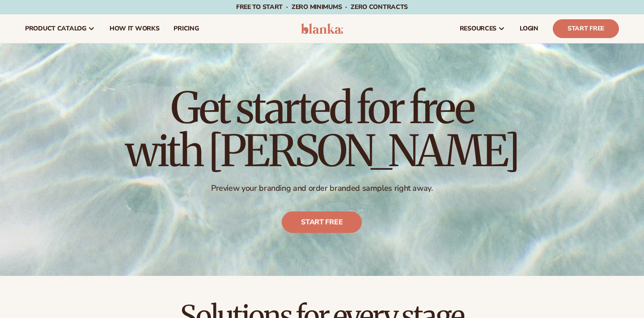 The image size is (644, 318). I want to click on span: LOGIN, so click(529, 29).